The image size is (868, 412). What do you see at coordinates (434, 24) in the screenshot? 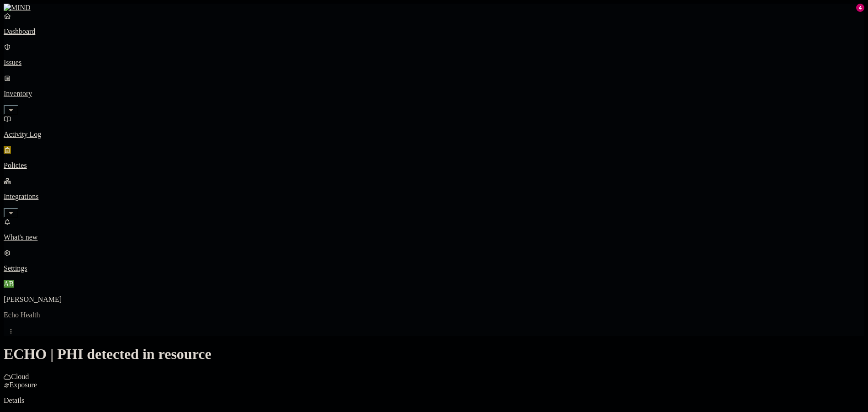
I see `a: Dashboard` at bounding box center [434, 24].